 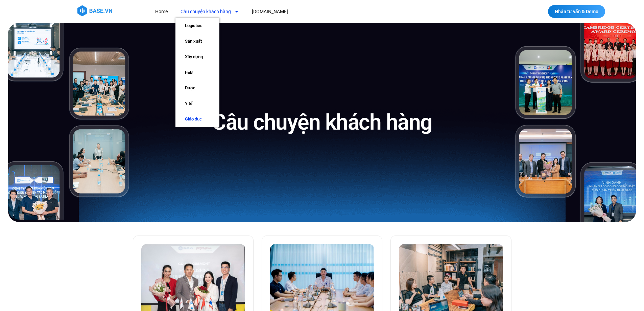 I want to click on a: Giáo dục, so click(x=197, y=119).